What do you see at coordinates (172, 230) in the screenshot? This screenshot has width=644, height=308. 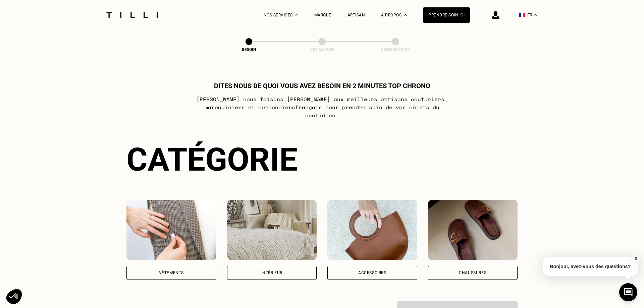 I see `img: Vêtements` at bounding box center [172, 230].